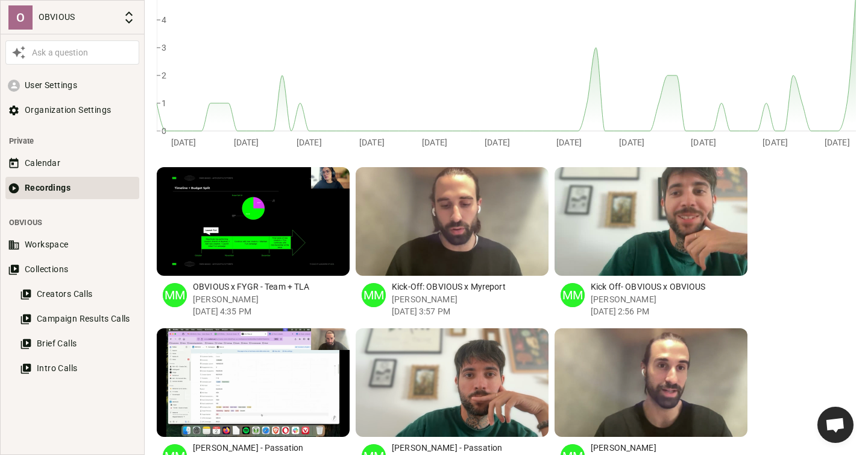 The height and width of the screenshot is (455, 868). Describe the element at coordinates (79, 319) in the screenshot. I see `button: Campaign Results Calls` at that location.